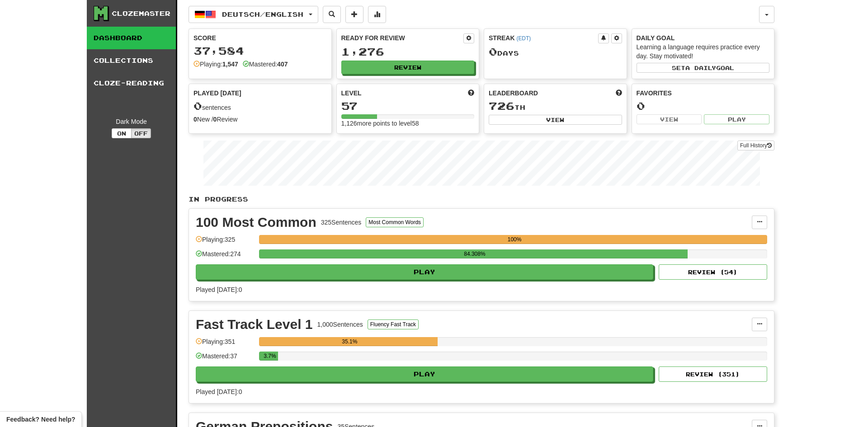  Describe the element at coordinates (703, 38) in the screenshot. I see `div: Daily Goal` at that location.